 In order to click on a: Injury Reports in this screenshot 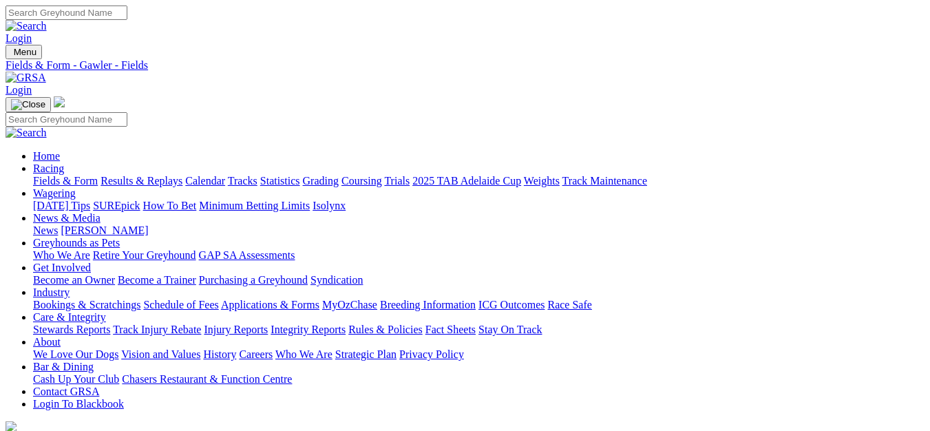, I will do `click(235, 329)`.